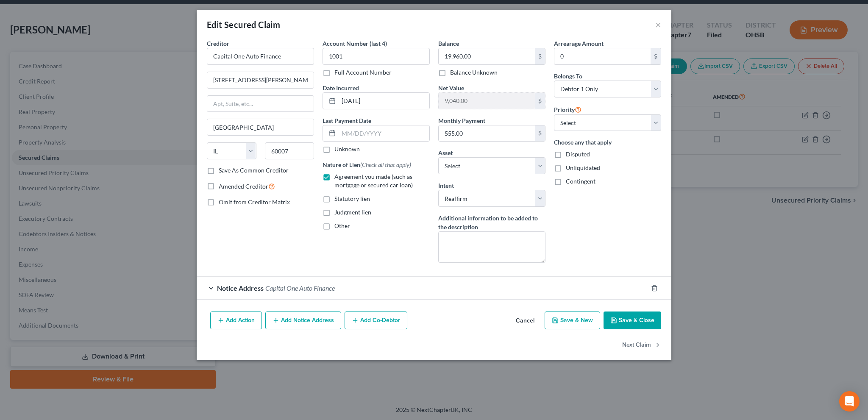 The height and width of the screenshot is (420, 868). Describe the element at coordinates (347, 150) in the screenshot. I see `label: Unknown` at that location.